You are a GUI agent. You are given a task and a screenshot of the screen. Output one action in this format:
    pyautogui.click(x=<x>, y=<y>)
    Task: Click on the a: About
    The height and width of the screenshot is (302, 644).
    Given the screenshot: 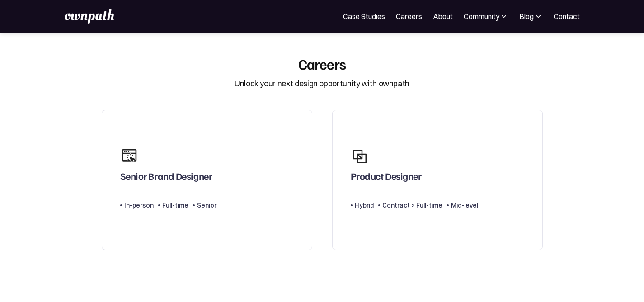 What is the action you would take?
    pyautogui.click(x=443, y=16)
    